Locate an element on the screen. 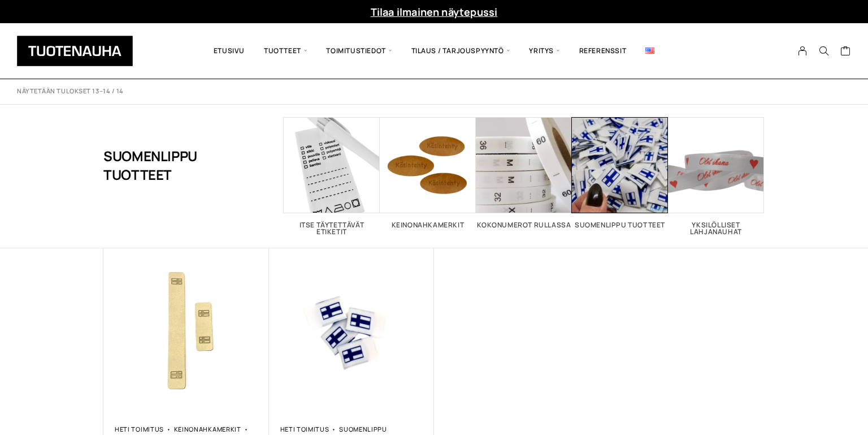 This screenshot has height=435, width=868. h2: Yksilölliset lahjanauhat is located at coordinates (716, 228).